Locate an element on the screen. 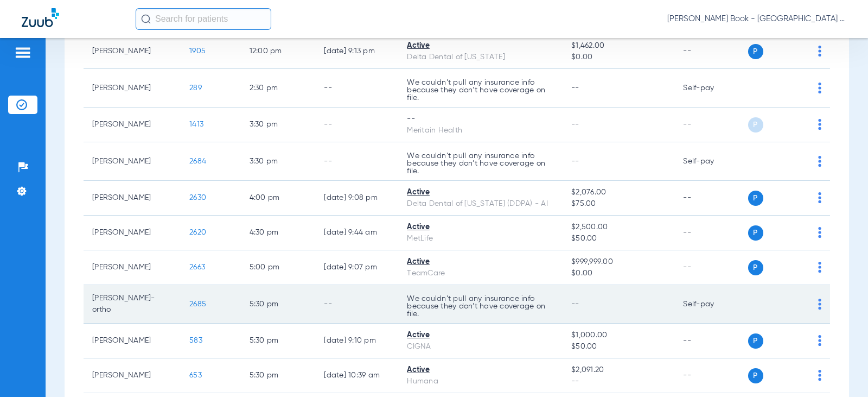 The height and width of the screenshot is (397, 868). span: $75.00 is located at coordinates (618, 204).